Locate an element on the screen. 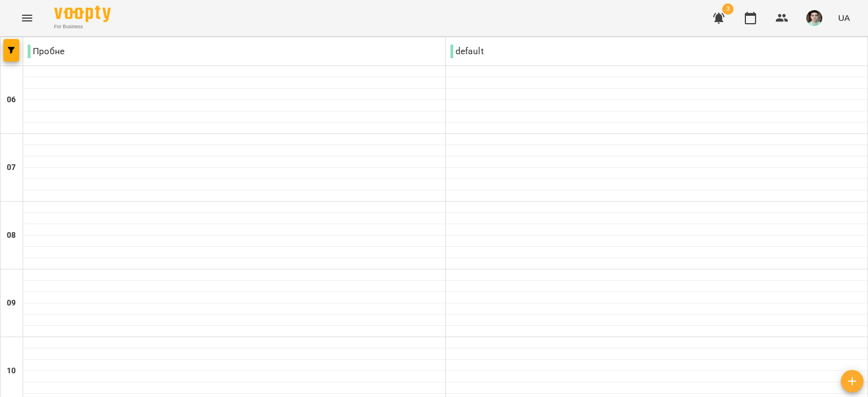 This screenshot has width=868, height=397. button: UA is located at coordinates (844, 18).